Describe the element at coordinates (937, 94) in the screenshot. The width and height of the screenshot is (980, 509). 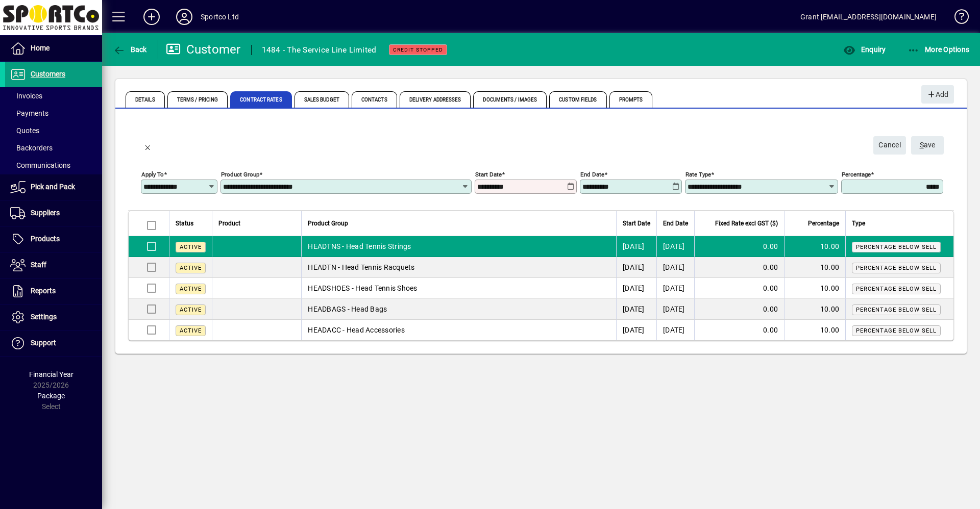
I see `span: Add` at that location.